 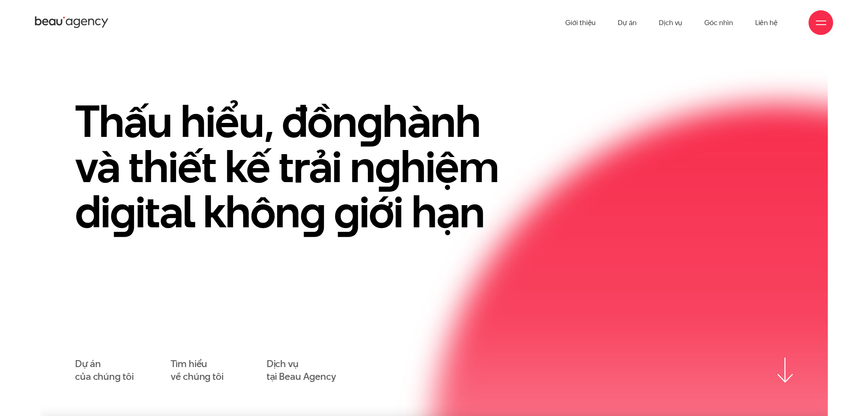 What do you see at coordinates (104, 370) in the screenshot?
I see `a: Dự áncủa chúng tôi` at bounding box center [104, 370].